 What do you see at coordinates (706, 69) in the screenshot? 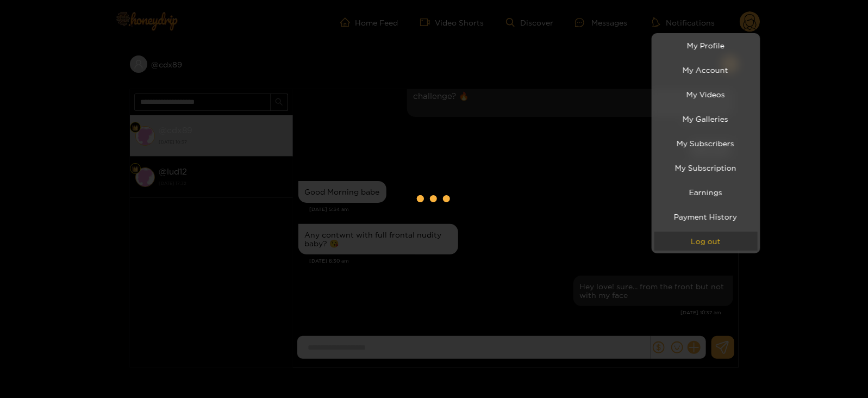
I see `a: My Account` at bounding box center [706, 69].